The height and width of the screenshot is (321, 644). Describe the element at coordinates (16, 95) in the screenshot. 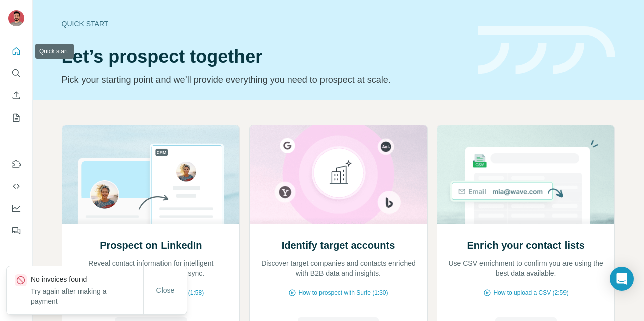

I see `button: Enrich CSV` at that location.